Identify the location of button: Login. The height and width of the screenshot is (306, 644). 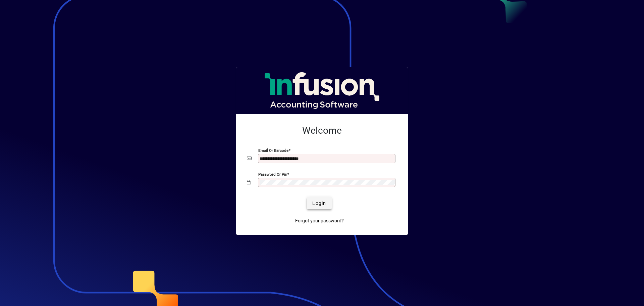
(319, 203).